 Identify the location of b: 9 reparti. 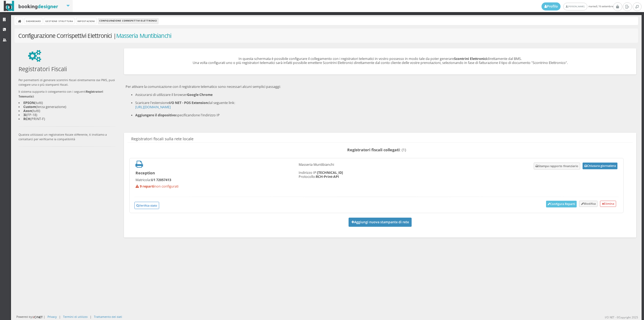
(147, 186).